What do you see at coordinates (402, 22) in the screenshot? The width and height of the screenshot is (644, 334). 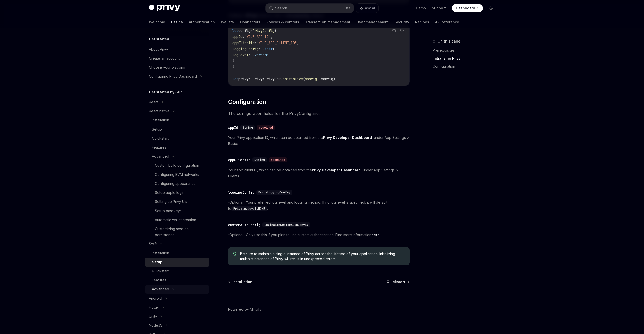 I see `a: Security` at bounding box center [402, 22].